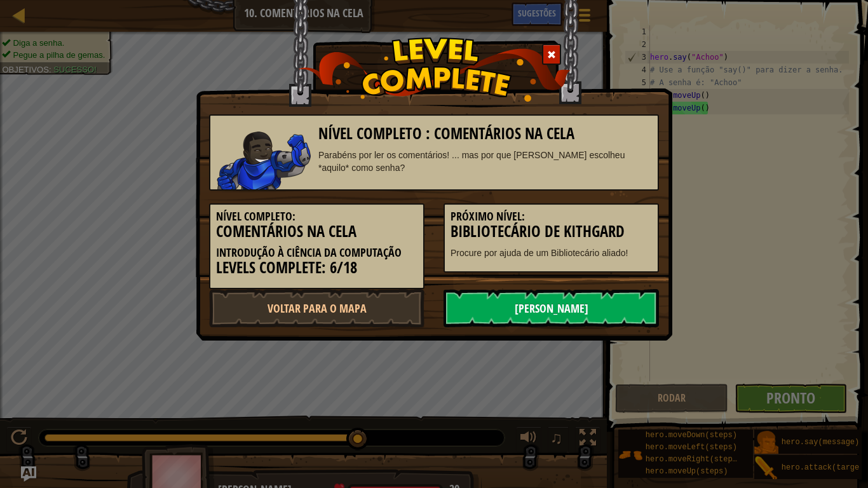 The height and width of the screenshot is (488, 868). I want to click on h5: Próximo Nível:, so click(551, 216).